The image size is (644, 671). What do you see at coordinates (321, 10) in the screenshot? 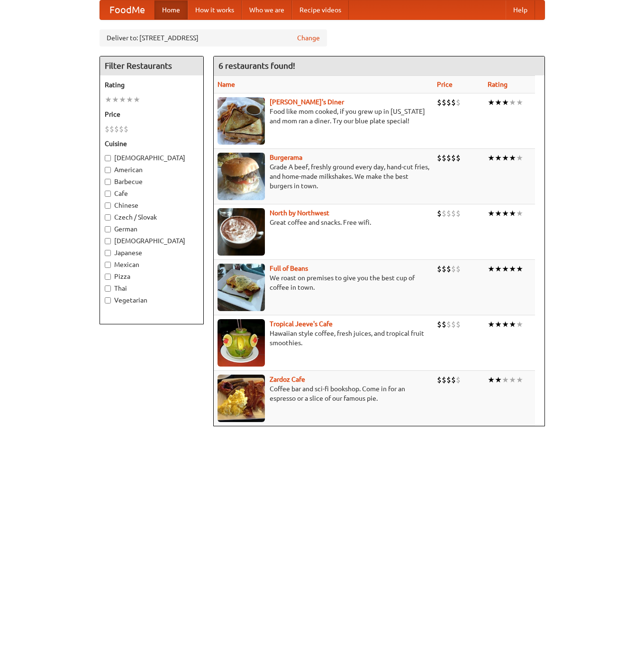
I see `a: Recipe videos` at bounding box center [321, 10].